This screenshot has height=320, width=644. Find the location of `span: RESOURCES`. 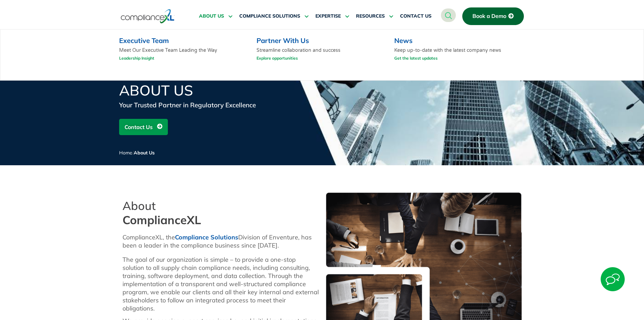

span: RESOURCES is located at coordinates (370, 16).